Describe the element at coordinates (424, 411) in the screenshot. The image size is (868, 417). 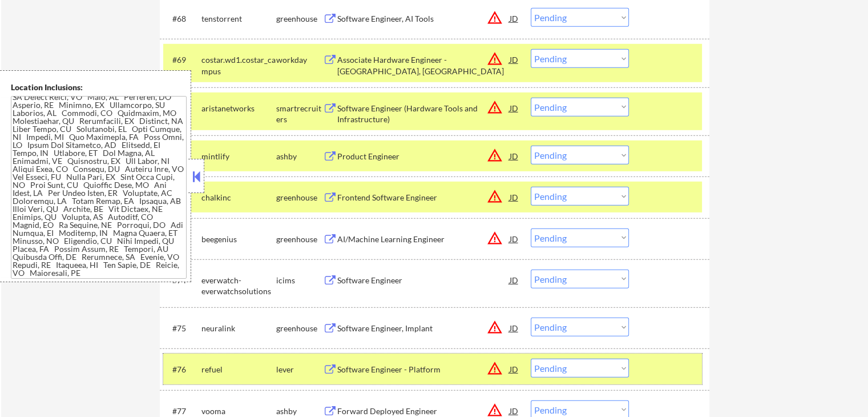
I see `div: Forward Deployed Engineer` at that location.